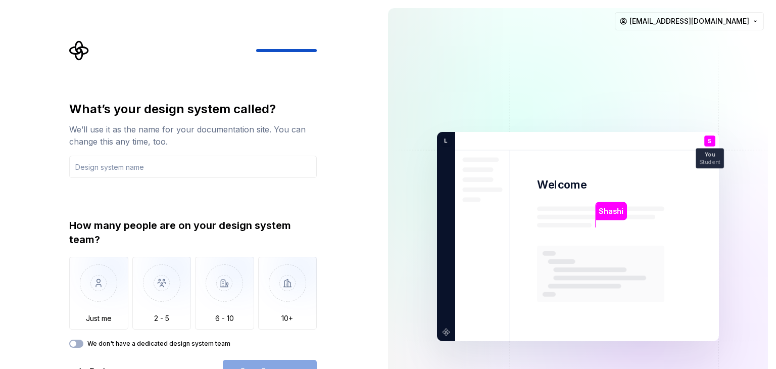  What do you see at coordinates (193, 232) in the screenshot?
I see `div: How many people are on your design system team?` at bounding box center [193, 232].